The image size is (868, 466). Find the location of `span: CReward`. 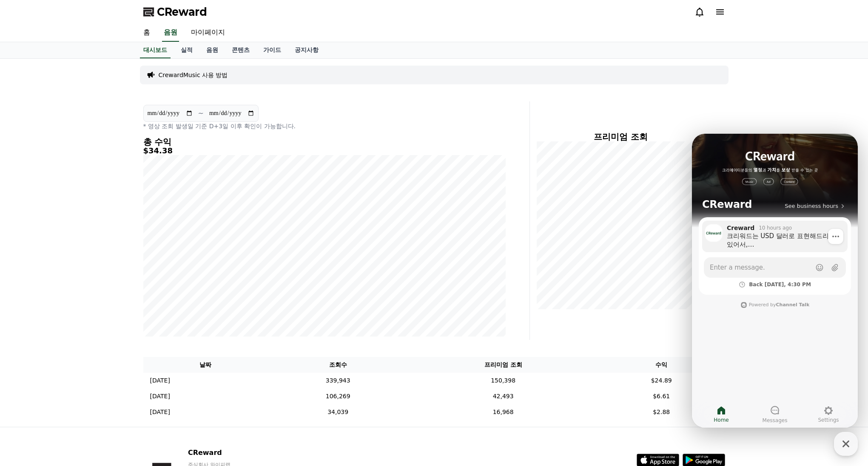

span: CReward is located at coordinates (182, 12).